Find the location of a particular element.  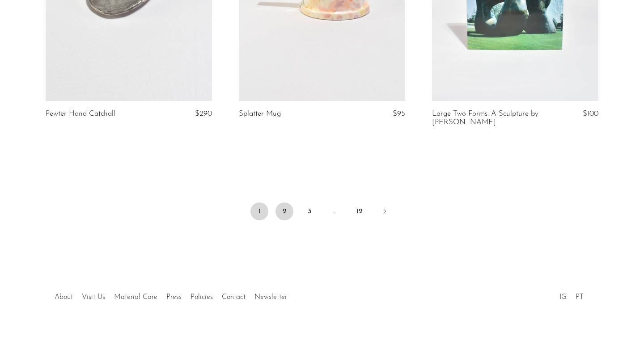

a: 2 is located at coordinates (284, 211).